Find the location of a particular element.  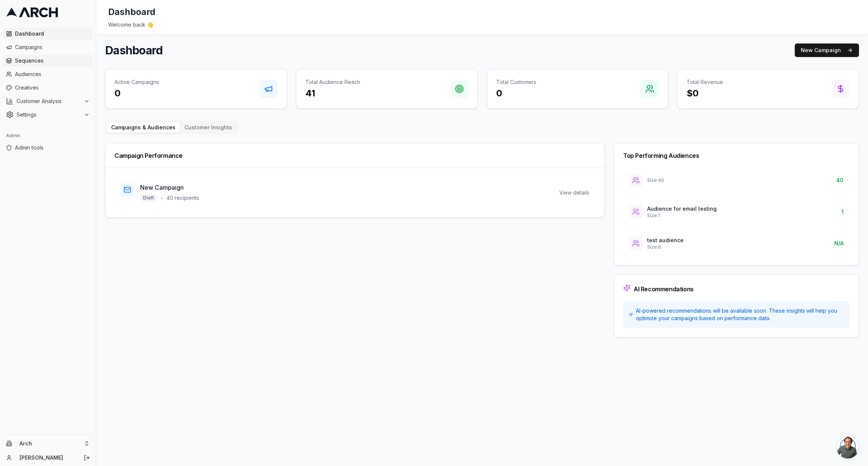

div: Campaign Performance is located at coordinates (355, 156).